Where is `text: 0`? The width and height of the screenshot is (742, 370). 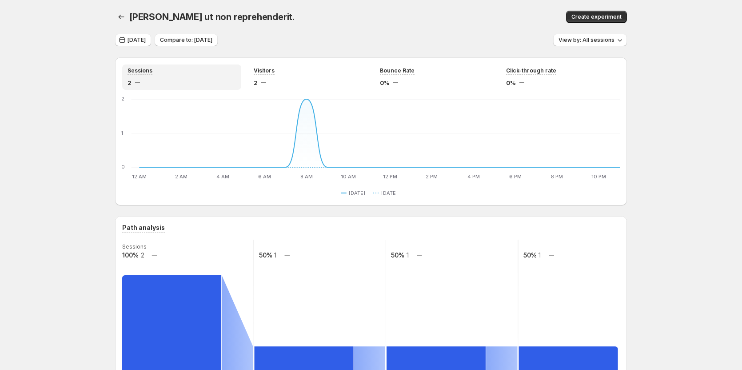
text: 0 is located at coordinates (123, 167).